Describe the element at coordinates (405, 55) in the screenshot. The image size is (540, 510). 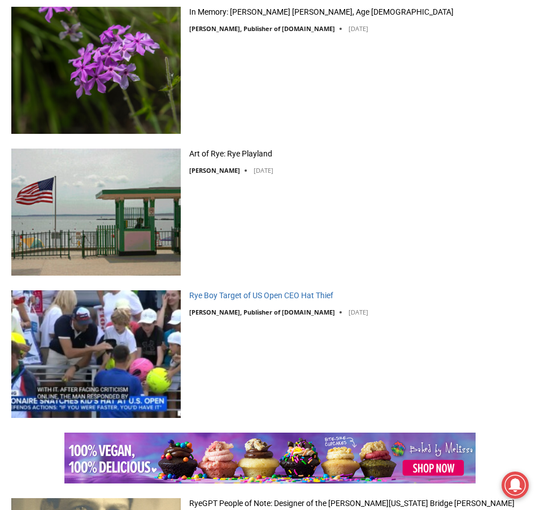
I see `div: "I learned about the history of a place I’d honestly never considered even as a resident of [GEOG...` at that location.